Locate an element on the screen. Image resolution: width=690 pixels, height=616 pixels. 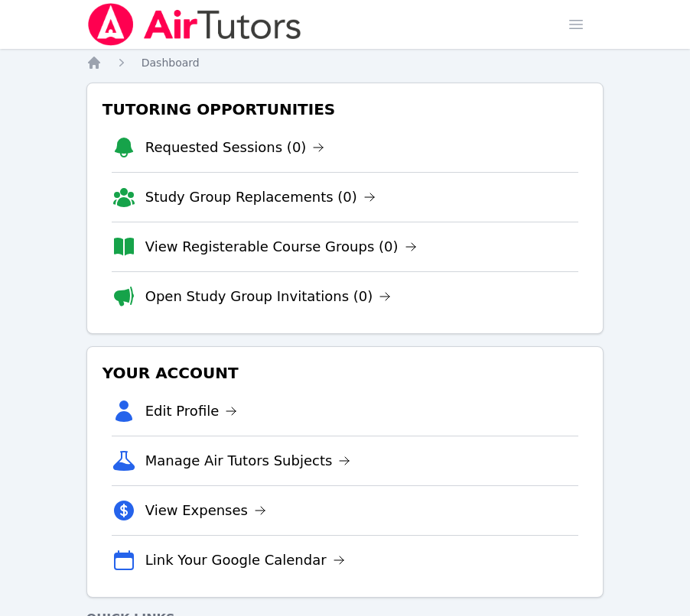
h3: Your Account is located at coordinates (345, 373).